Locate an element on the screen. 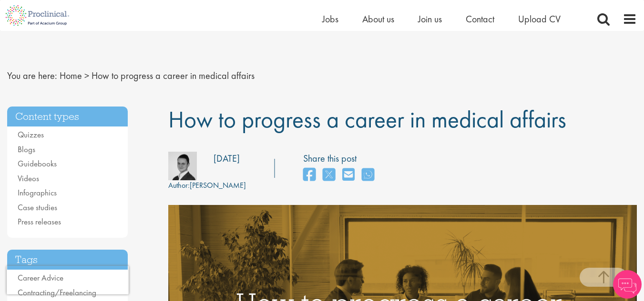  a: share on twitter is located at coordinates (329, 176).